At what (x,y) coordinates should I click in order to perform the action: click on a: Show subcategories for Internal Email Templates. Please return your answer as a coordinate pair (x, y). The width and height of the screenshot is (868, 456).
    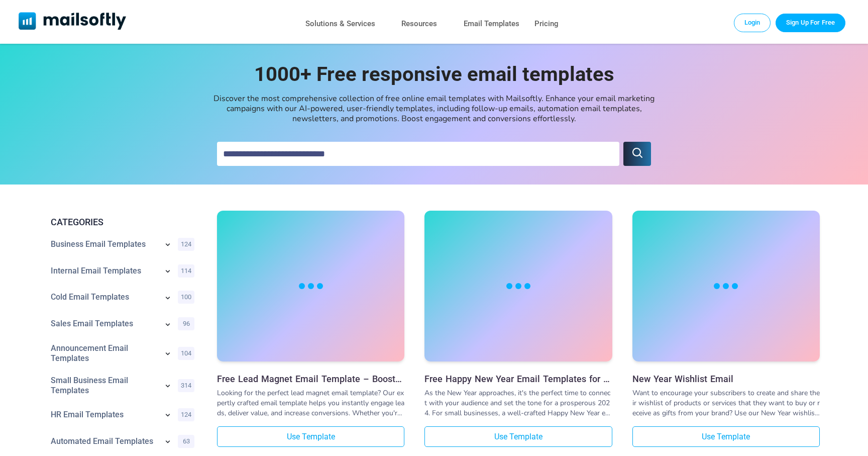
    Looking at the image, I should click on (168, 272).